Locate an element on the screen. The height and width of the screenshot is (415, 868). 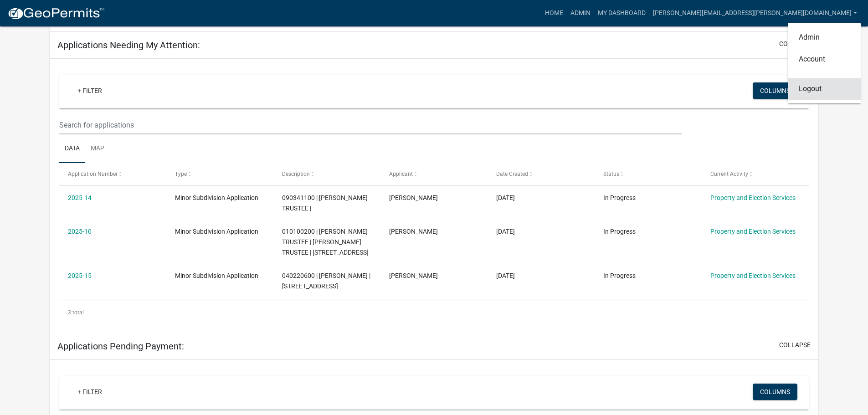
span: Tricia Kronebusch is located at coordinates (413, 197).